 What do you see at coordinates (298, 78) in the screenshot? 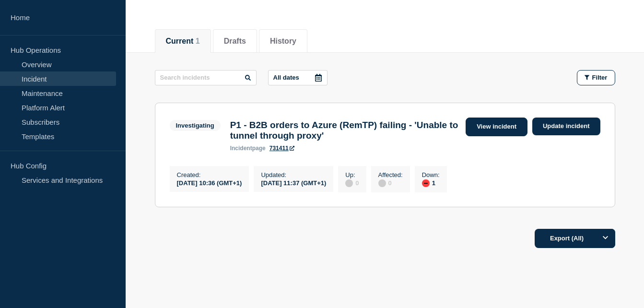
I see `button: All dates` at bounding box center [298, 78].